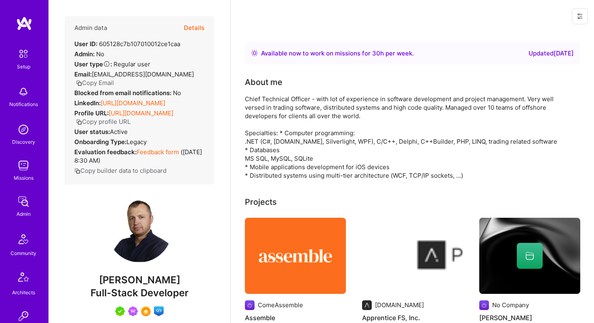  I want to click on img: Front-end guild, so click(159, 311).